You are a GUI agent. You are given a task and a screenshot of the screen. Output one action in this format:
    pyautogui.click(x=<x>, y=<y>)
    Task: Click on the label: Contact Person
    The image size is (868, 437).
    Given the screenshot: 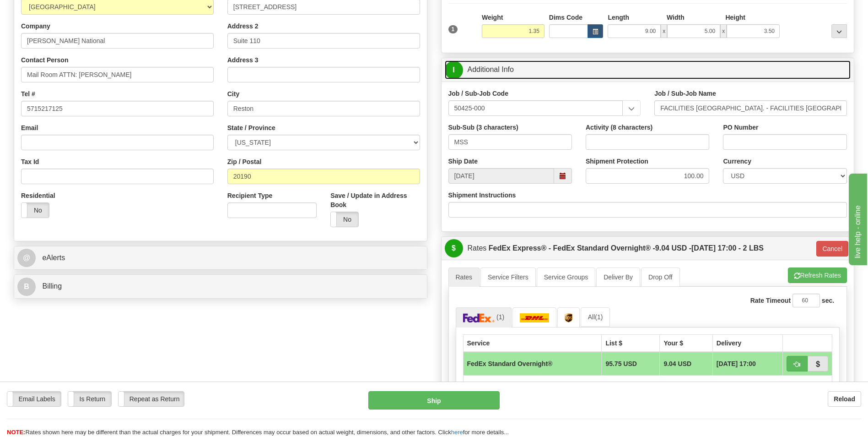 What is the action you would take?
    pyautogui.click(x=44, y=60)
    